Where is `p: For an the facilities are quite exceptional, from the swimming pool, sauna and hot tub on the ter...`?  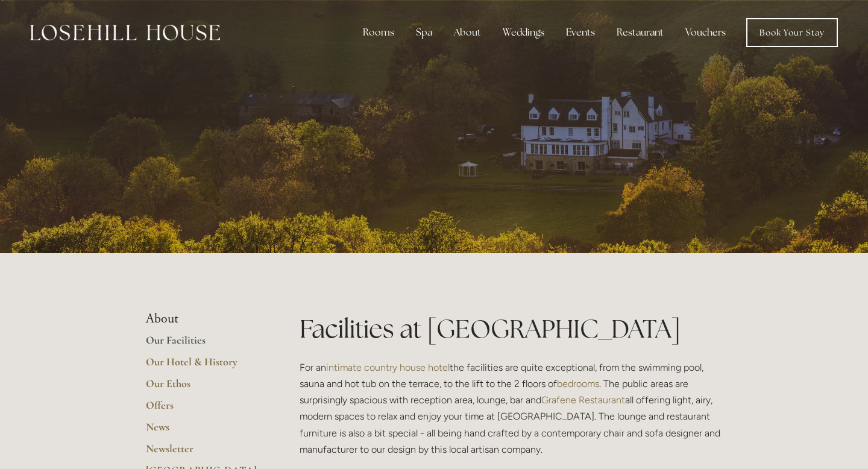
p: For an the facilities are quite exceptional, from the swimming pool, sauna and hot tub on the ter... is located at coordinates (511, 408).